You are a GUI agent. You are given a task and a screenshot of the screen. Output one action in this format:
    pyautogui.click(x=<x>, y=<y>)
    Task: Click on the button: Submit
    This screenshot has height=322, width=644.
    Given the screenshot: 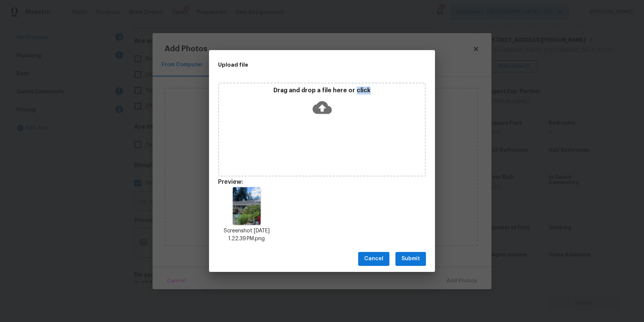 What is the action you would take?
    pyautogui.click(x=410, y=259)
    